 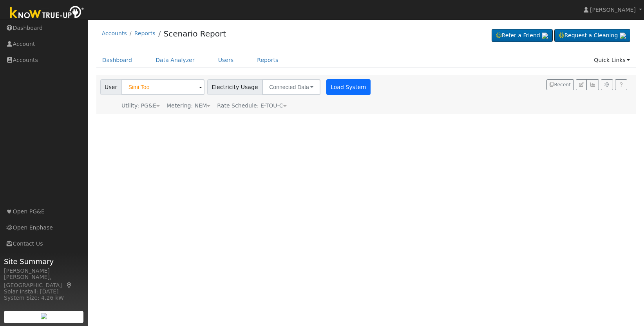 I want to click on div: System Size: 4.26 kW, so click(x=44, y=298).